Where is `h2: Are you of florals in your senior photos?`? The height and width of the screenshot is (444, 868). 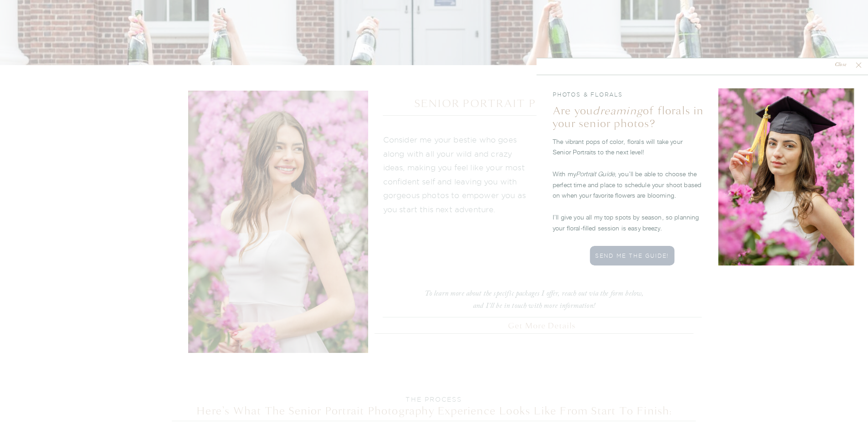
h2: Are you of florals in your senior photos? is located at coordinates (629, 115).